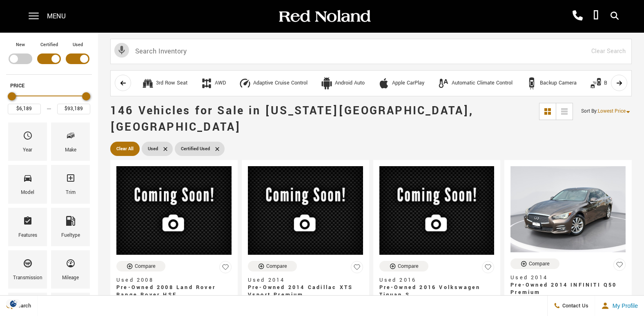 The image size is (644, 316). Describe the element at coordinates (86, 96) in the screenshot. I see `div: Maximum Price` at that location.